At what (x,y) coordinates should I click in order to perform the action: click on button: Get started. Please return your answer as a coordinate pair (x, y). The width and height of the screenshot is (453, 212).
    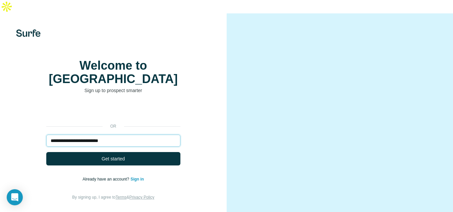
    Looking at the image, I should click on (113, 159).